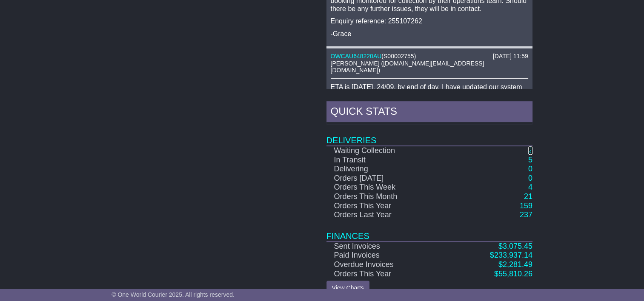  I want to click on span: 2,281.49, so click(518, 265).